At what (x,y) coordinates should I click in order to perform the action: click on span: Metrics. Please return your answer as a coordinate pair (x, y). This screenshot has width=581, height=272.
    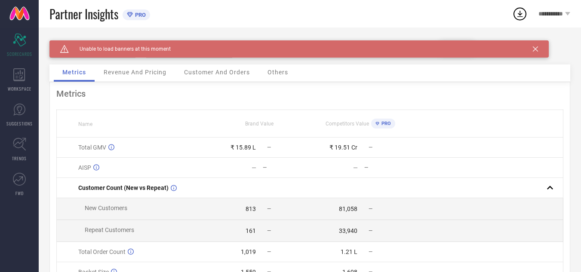
    Looking at the image, I should click on (74, 72).